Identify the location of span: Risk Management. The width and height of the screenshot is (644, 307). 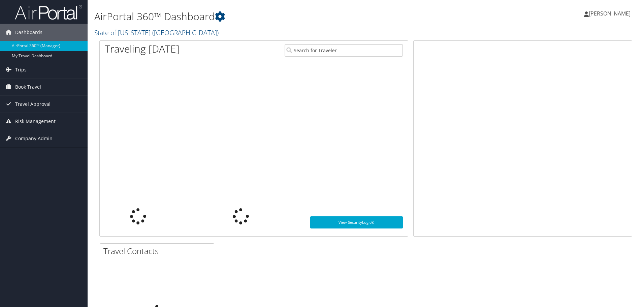
(35, 121).